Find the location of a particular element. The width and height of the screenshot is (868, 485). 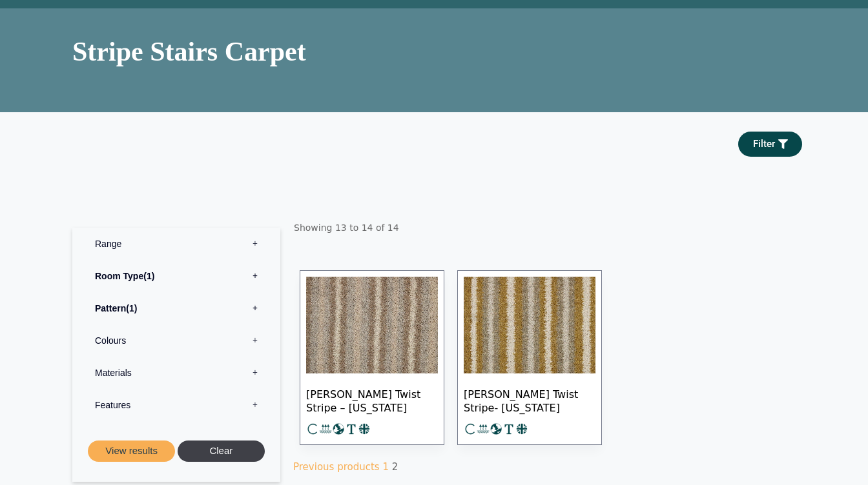

h1: carpet is located at coordinates (434, 52).